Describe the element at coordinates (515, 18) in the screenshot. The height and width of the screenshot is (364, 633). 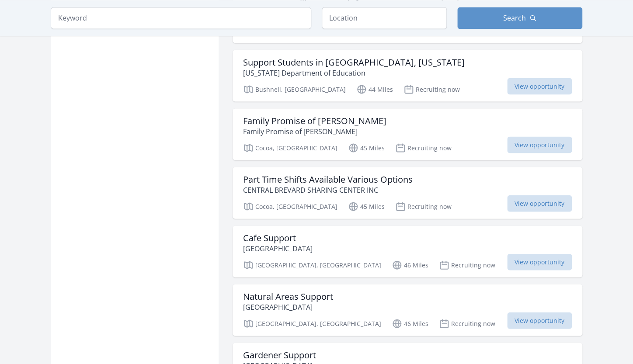
I see `span: Search` at that location.